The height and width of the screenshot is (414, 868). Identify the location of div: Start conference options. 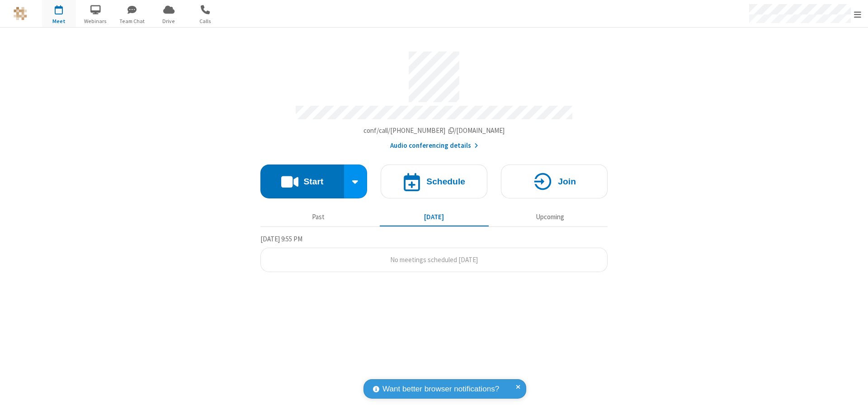
(356, 181).